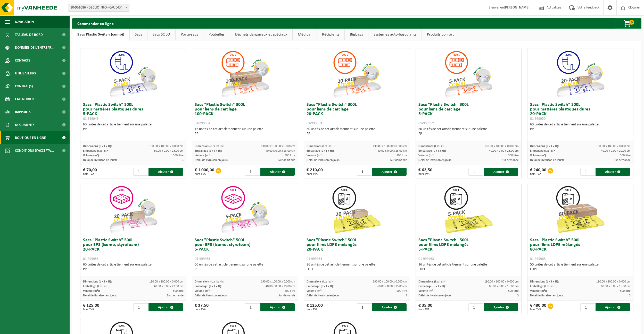 The height and width of the screenshot is (334, 644). I want to click on span: 10-991086 - DECLIC INFO - CAUDRY, so click(99, 8).